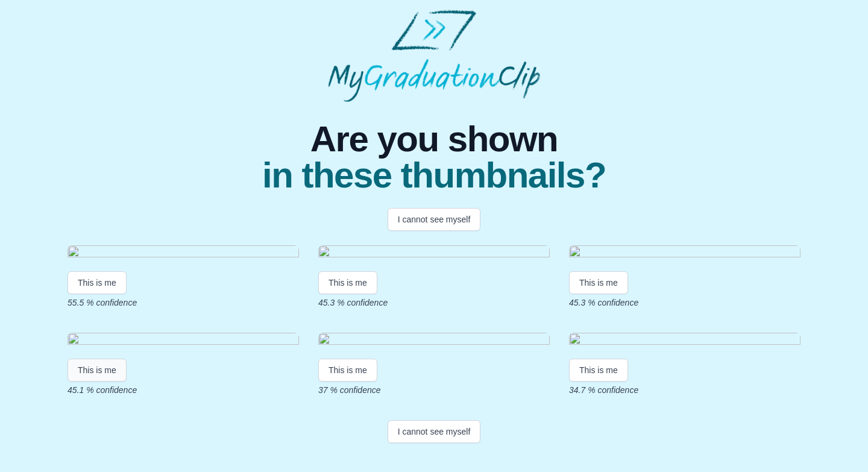 Image resolution: width=868 pixels, height=472 pixels. I want to click on p: 34.7 % confidence, so click(684, 390).